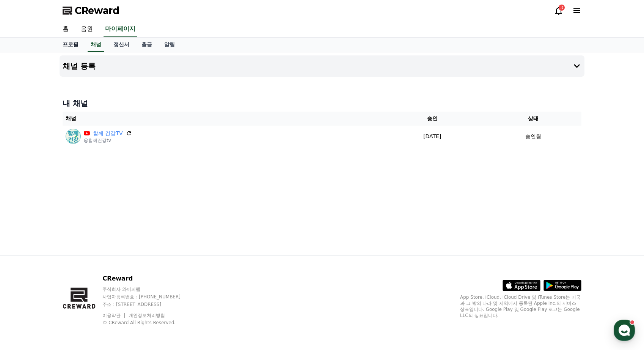 This screenshot has width=644, height=350. Describe the element at coordinates (149, 279) in the screenshot. I see `p: CReward` at that location.